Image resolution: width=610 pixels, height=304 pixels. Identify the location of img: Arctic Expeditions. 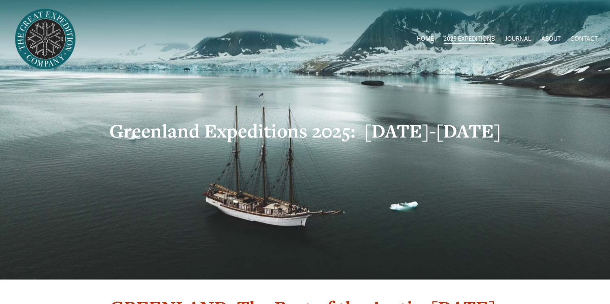
(45, 39).